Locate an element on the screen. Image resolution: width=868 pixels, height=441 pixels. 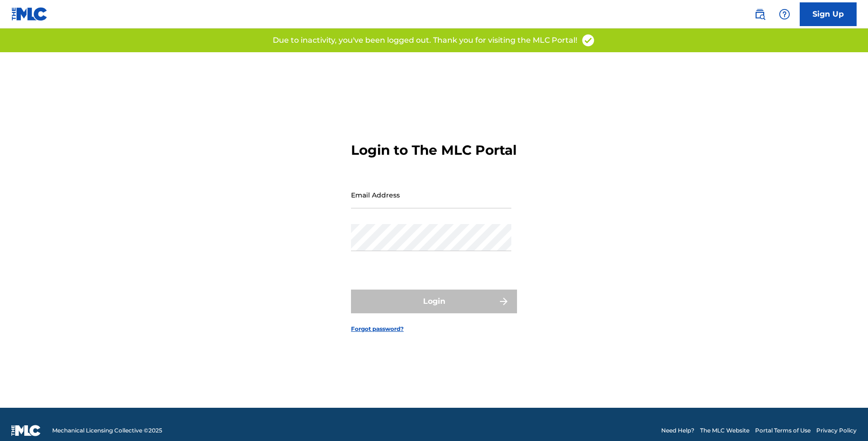
a: Sign Up is located at coordinates (829, 14).